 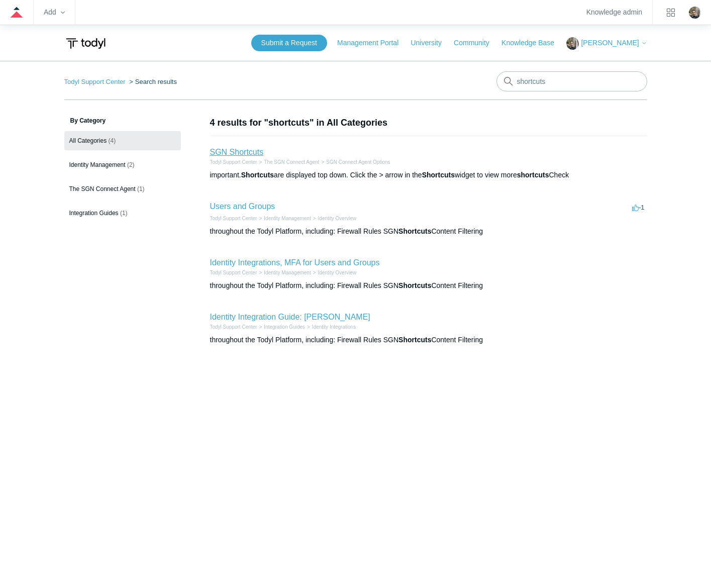 What do you see at coordinates (289, 43) in the screenshot?
I see `a: Submit a Request` at bounding box center [289, 43].